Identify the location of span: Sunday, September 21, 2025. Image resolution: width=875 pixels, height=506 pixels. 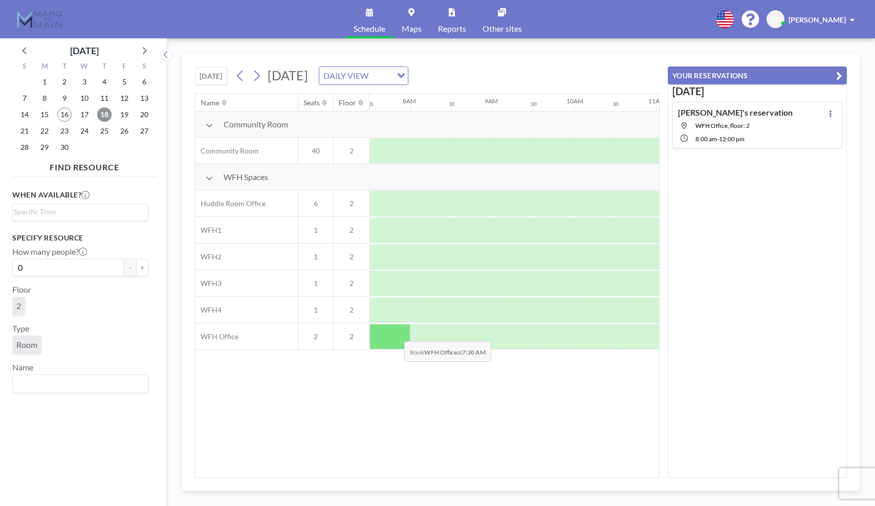
(25, 131).